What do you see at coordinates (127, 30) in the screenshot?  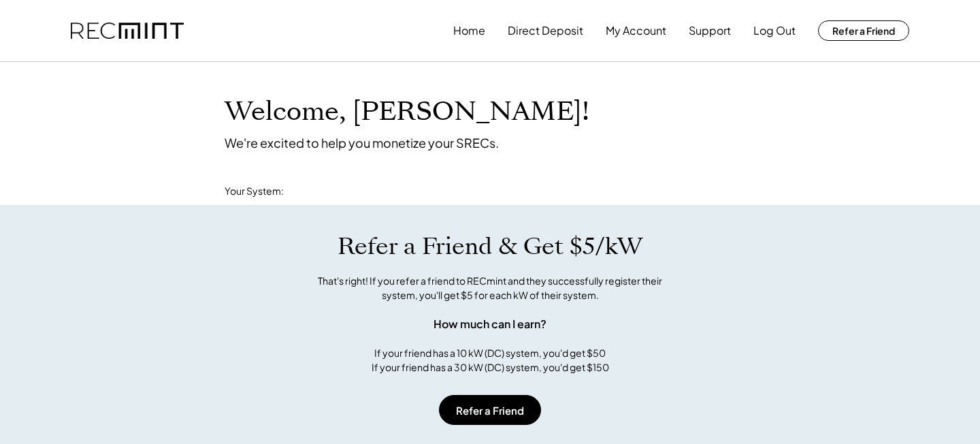 I see `img: recmint-logotype%403x.png` at bounding box center [127, 30].